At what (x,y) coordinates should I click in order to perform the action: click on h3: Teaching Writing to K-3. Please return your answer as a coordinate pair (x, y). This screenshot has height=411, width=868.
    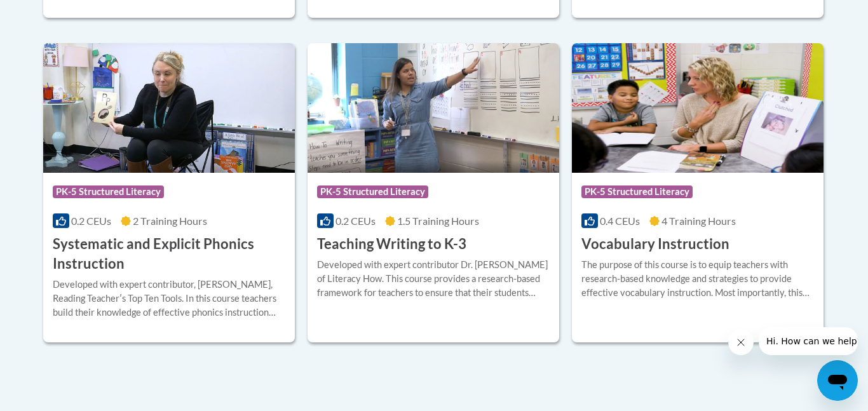
    Looking at the image, I should click on (391, 244).